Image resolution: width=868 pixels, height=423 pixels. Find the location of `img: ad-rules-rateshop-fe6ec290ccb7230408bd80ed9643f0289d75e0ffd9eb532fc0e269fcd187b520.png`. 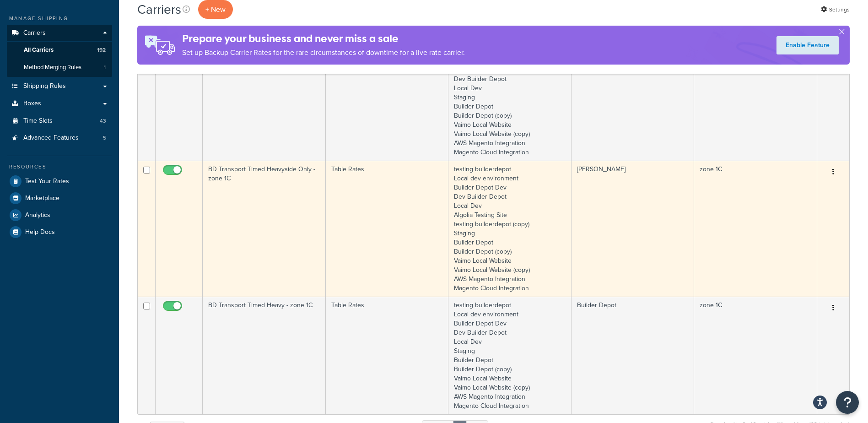

img: ad-rules-rateshop-fe6ec290ccb7230408bd80ed9643f0289d75e0ffd9eb532fc0e269fcd187b520.png is located at coordinates (160, 45).